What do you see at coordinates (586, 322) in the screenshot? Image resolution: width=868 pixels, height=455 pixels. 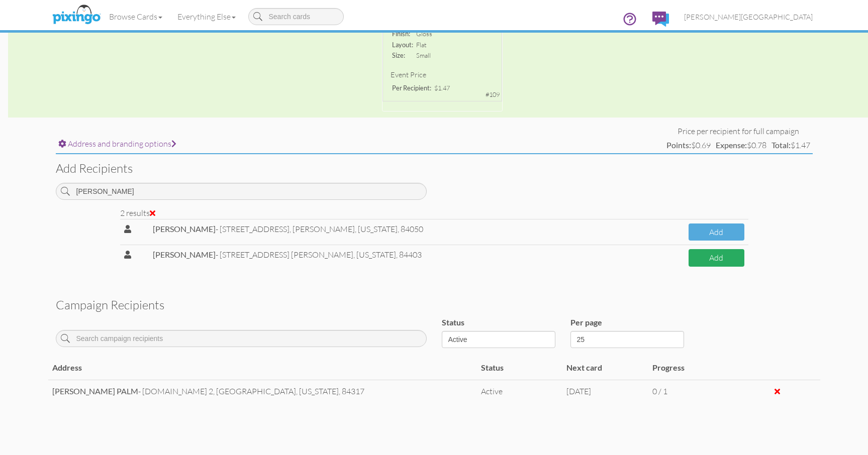 I see `label: Per page` at bounding box center [586, 322].